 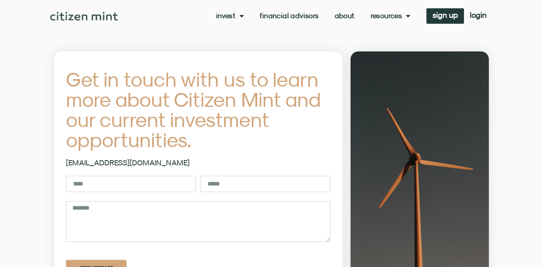 I want to click on nav: Menu, so click(x=314, y=16).